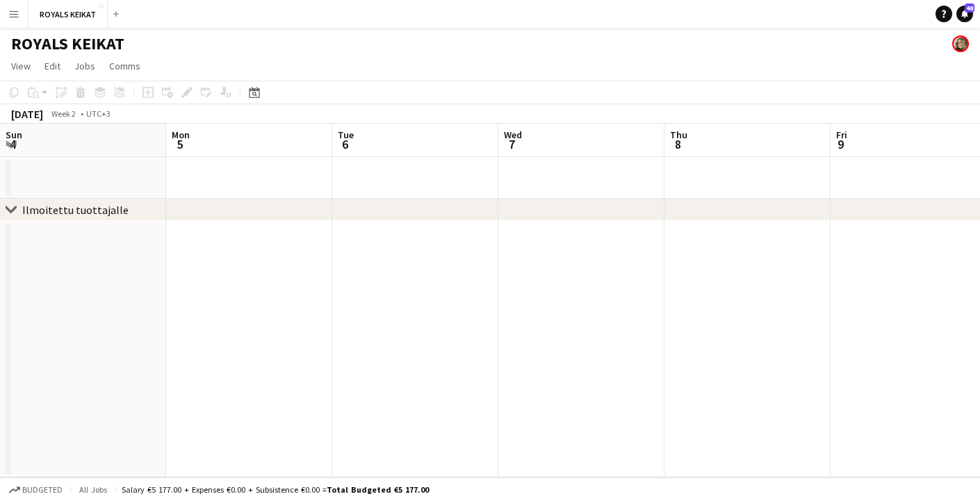 This screenshot has height=501, width=980. I want to click on h1: ROYALS KEIKAT, so click(68, 44).